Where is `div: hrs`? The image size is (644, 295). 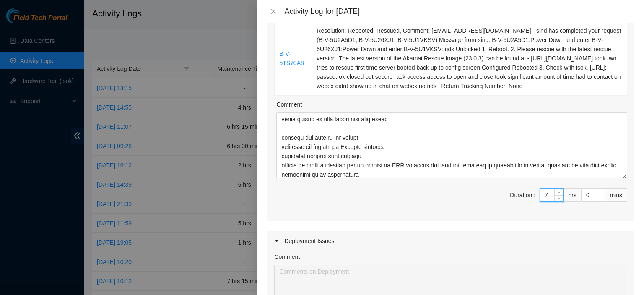 div: hrs is located at coordinates (573, 195).